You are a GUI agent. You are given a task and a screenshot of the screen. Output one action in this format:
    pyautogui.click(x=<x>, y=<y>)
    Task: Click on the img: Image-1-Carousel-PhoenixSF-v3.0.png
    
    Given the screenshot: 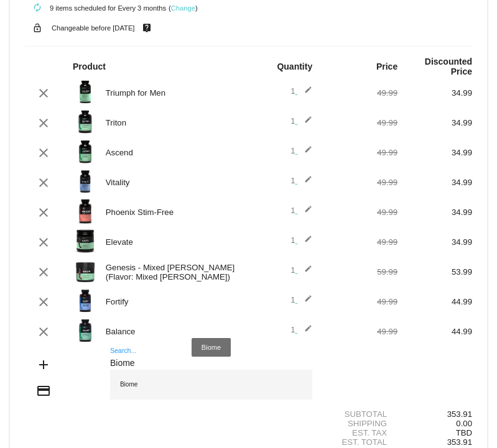 What is the action you would take?
    pyautogui.click(x=86, y=212)
    